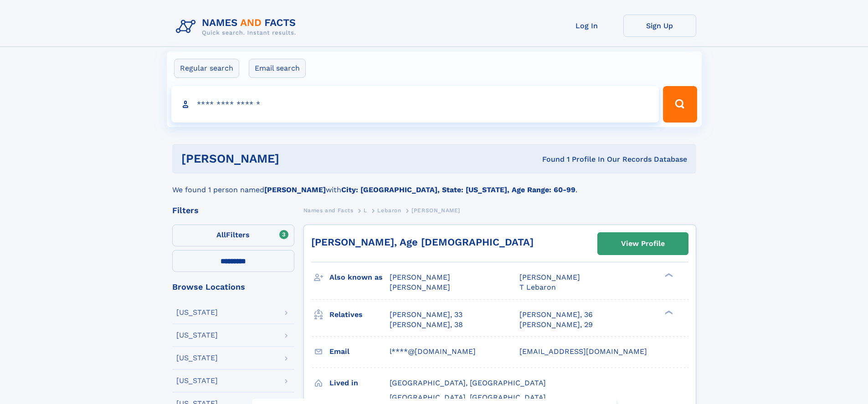 The image size is (868, 404). What do you see at coordinates (359, 277) in the screenshot?
I see `h3: Also known as` at bounding box center [359, 277].